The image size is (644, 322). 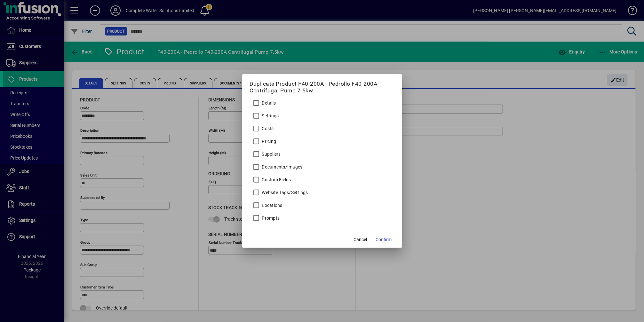 I want to click on label: Prompts, so click(x=270, y=218).